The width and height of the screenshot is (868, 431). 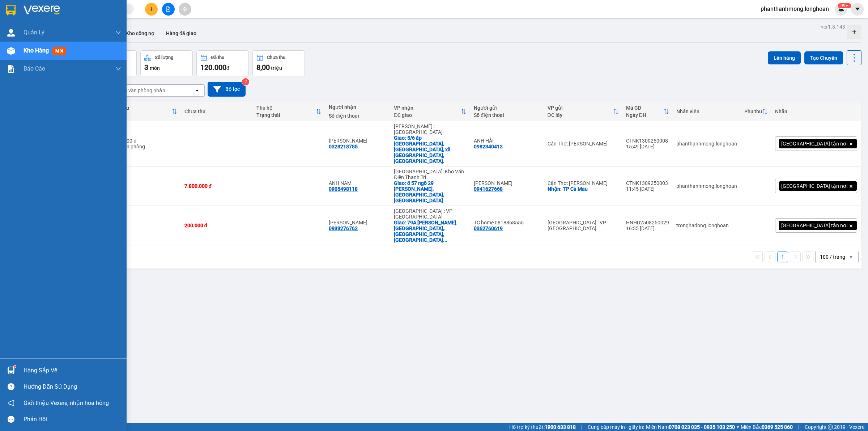 What do you see at coordinates (343, 189) in the screenshot?
I see `div: 0905498118` at bounding box center [343, 189].